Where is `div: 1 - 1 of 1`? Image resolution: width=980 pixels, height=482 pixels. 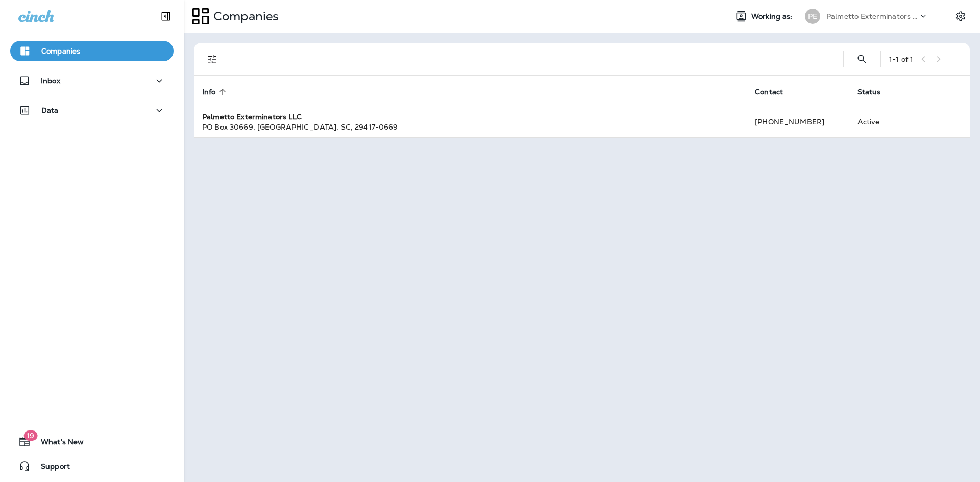 div: 1 - 1 of 1 is located at coordinates (901, 59).